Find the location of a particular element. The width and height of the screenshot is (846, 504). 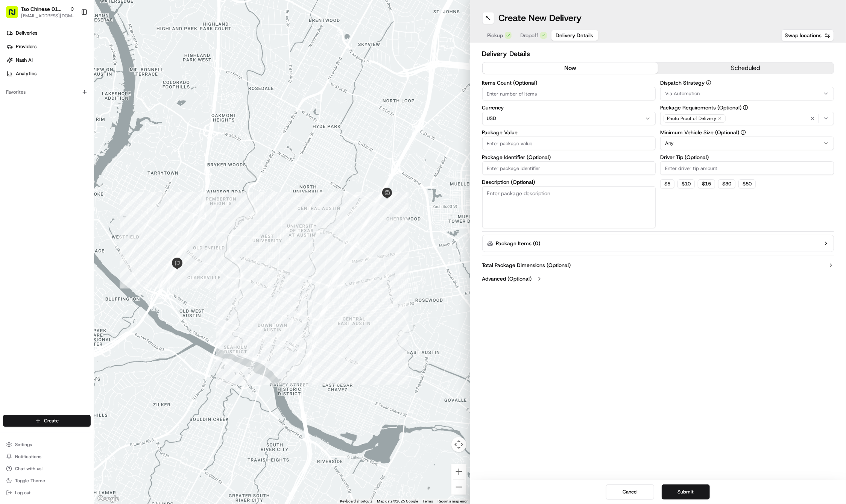

label: Minimum Vehicle Size (Optional) is located at coordinates (747, 132).